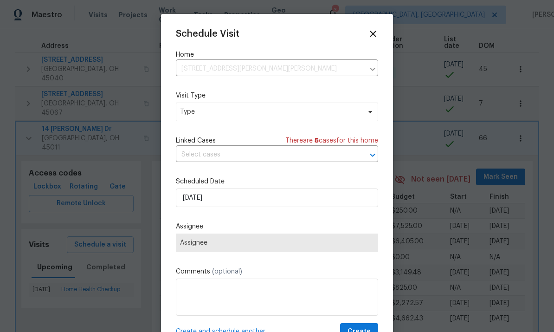 Image resolution: width=554 pixels, height=332 pixels. Describe the element at coordinates (277, 96) in the screenshot. I see `label: Visit Type` at that location.